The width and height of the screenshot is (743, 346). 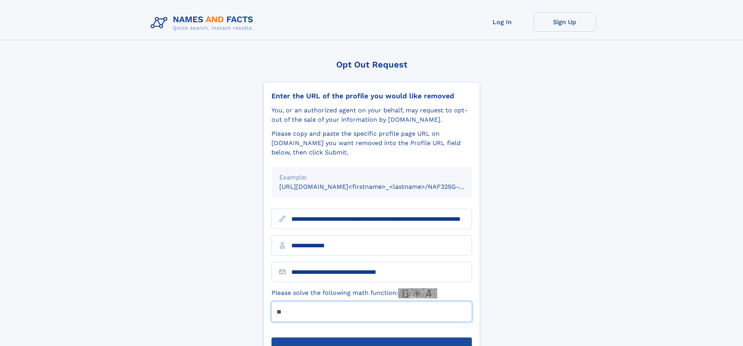 I want to click on div: You, or an authorized agent on your behalf, may request to opt-out of the sale of your informatio..., so click(x=372, y=115).